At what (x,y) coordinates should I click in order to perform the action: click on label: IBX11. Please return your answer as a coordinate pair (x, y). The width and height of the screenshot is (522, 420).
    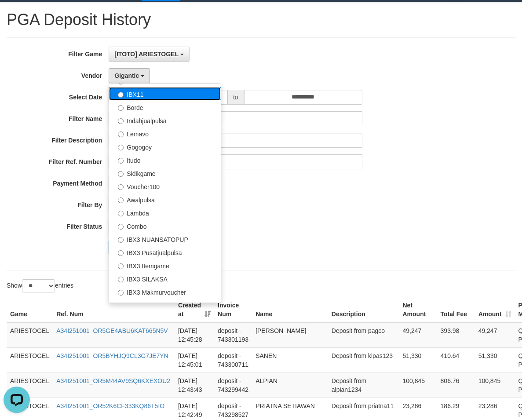
    Looking at the image, I should click on (165, 94).